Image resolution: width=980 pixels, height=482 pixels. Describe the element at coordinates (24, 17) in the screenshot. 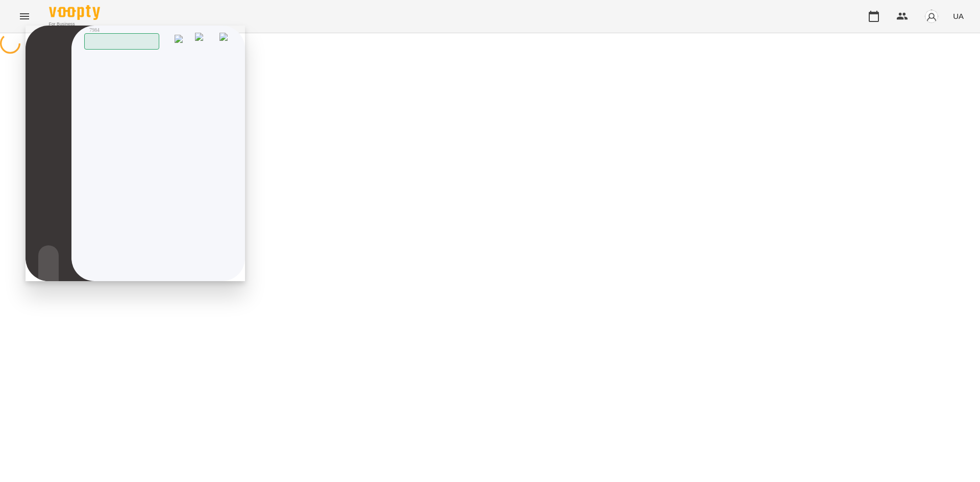

I see `button: Menu` at that location.